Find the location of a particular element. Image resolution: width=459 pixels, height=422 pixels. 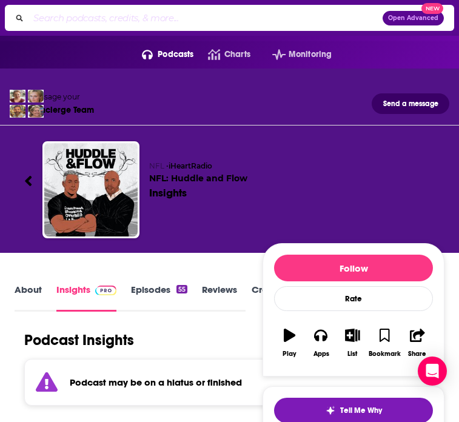

section: Click to expand status details is located at coordinates (194, 382).